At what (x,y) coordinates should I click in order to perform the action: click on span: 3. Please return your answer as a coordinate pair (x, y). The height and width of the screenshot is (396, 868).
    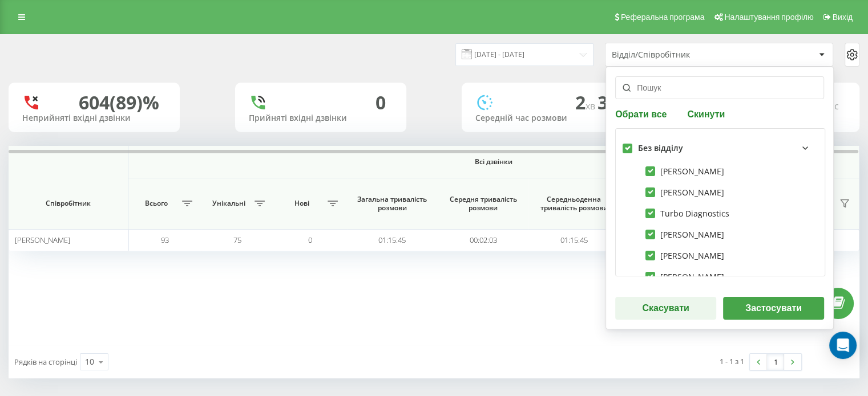
    Looking at the image, I should click on (605, 102).